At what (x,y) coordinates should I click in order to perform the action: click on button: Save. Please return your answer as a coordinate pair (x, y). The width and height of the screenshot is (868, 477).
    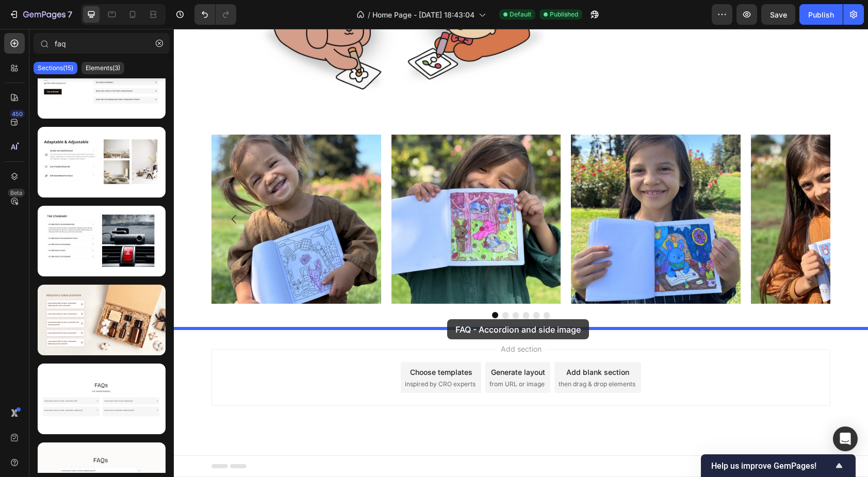
    Looking at the image, I should click on (779, 15).